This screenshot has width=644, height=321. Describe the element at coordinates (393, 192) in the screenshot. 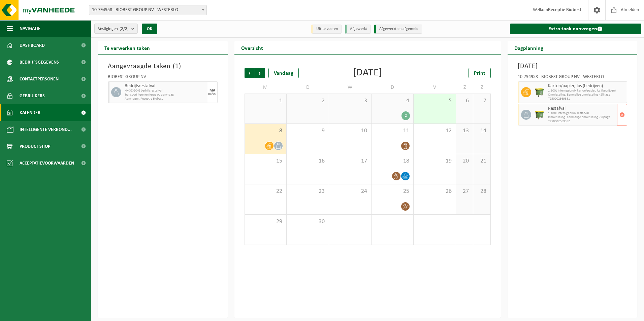

I see `span: 25` at that location.